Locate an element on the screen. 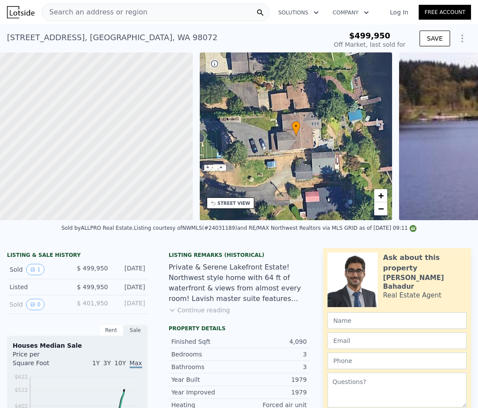 The image size is (478, 408). div: Year Built is located at coordinates (205, 379).